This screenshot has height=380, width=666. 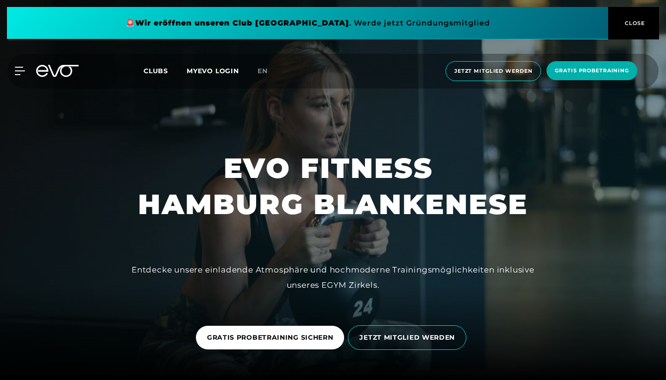 I want to click on div: Entdecke unsere einladende Atmosphäre und hochmoderne Trainingsmöglichkeiten inklusive unseres EG..., so click(x=333, y=277).